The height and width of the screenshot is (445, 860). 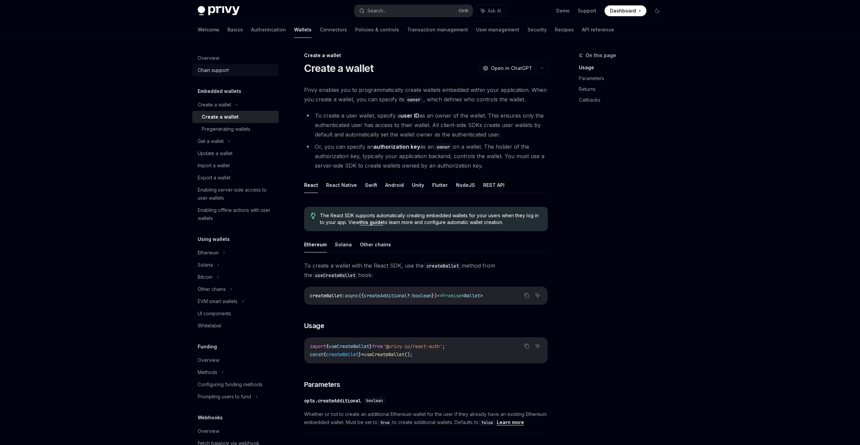 I want to click on div: Enabling server-side access to user wallets, so click(x=236, y=194).